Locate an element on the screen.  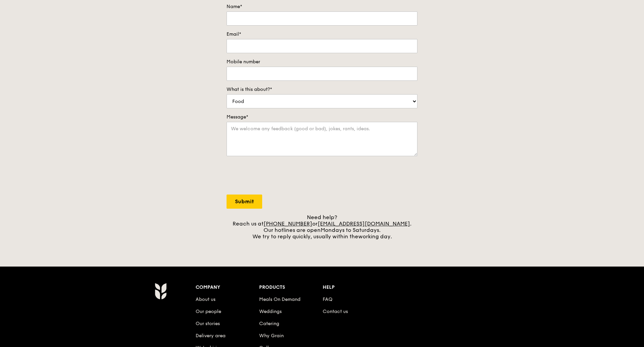
img: Grain is located at coordinates (160, 291).